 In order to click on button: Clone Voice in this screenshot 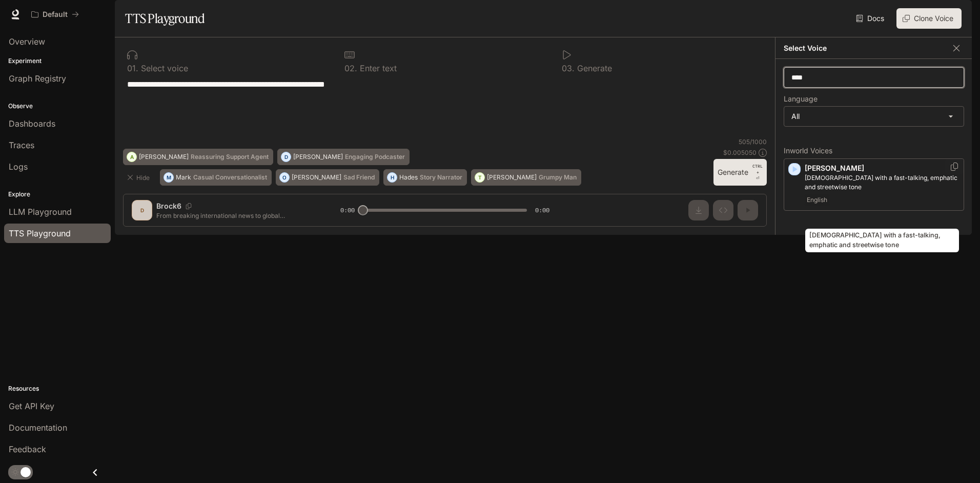, I will do `click(928, 19)`.